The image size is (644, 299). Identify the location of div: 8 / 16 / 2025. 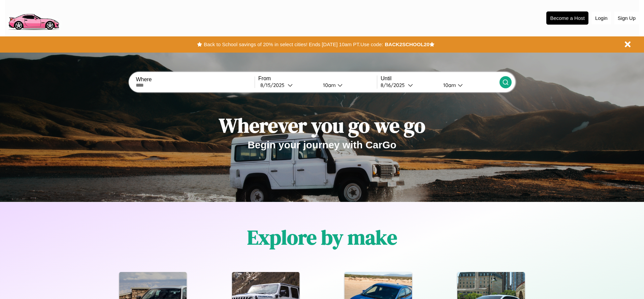
(394, 85).